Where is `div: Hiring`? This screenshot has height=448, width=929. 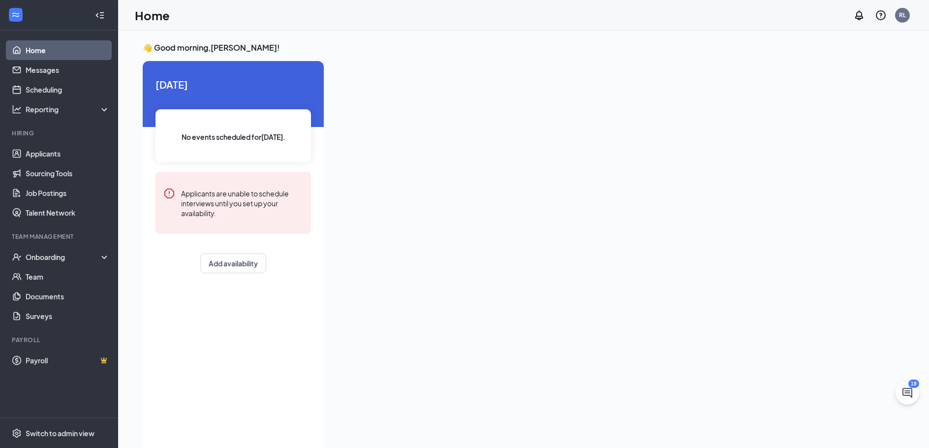 div: Hiring is located at coordinates (60, 133).